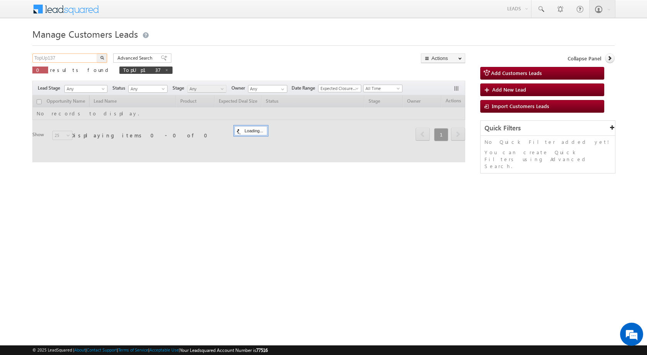  What do you see at coordinates (509, 89) in the screenshot?
I see `span: Add New Lead` at bounding box center [509, 89].